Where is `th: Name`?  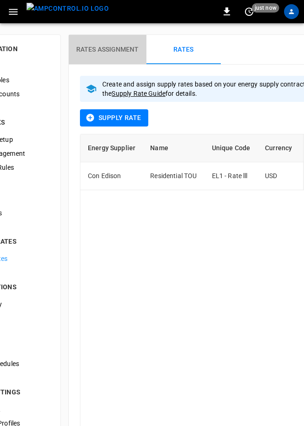
th: Name is located at coordinates (174, 148).